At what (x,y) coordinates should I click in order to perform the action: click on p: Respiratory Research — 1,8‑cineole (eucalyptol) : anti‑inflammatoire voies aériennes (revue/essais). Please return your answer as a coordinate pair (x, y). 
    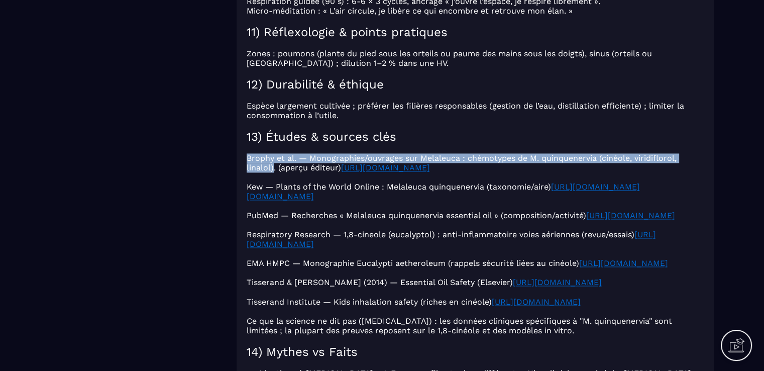
    Looking at the image, I should click on (475, 239).